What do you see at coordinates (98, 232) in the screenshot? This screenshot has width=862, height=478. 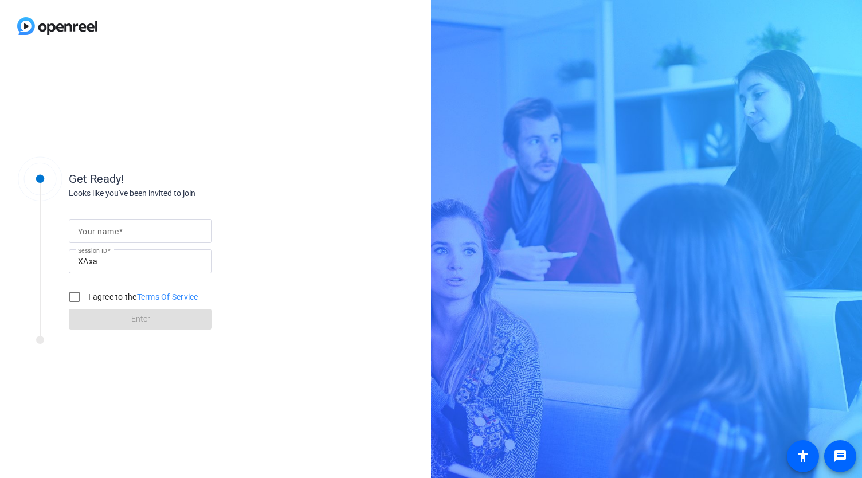 I see `mat-label: Your name` at bounding box center [98, 232].